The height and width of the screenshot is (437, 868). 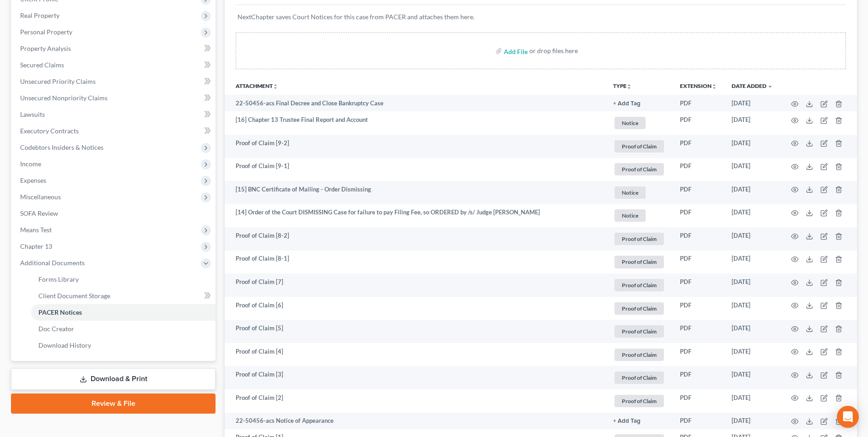 I want to click on td: Proof of Claim [2], so click(x=415, y=400).